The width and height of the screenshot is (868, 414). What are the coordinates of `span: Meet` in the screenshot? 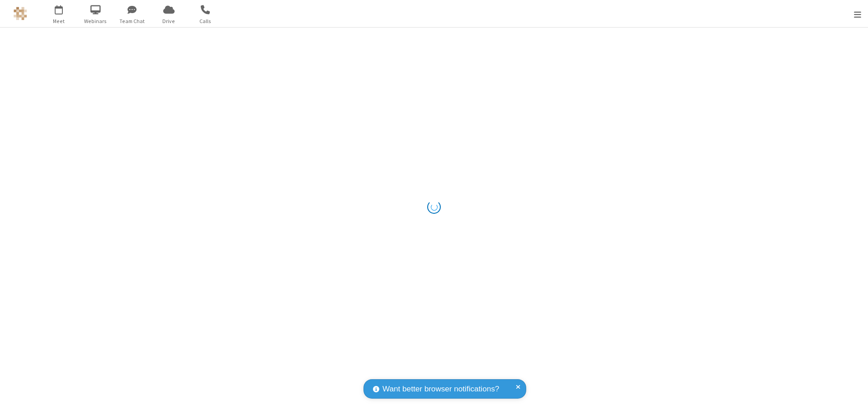 It's located at (59, 21).